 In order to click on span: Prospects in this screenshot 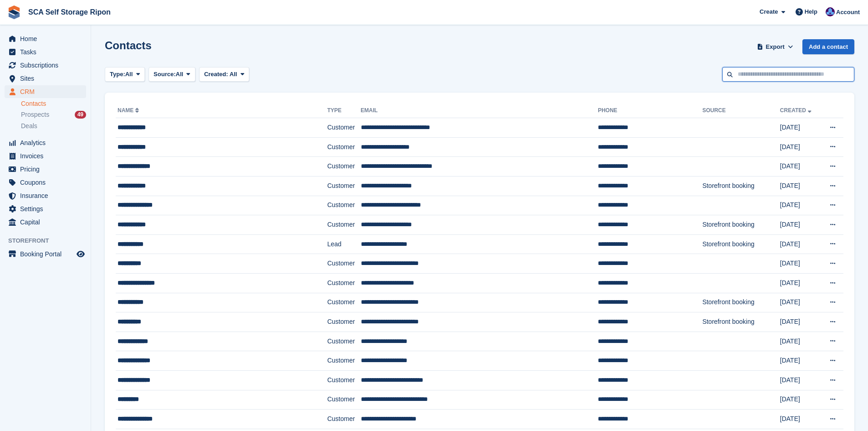, I will do `click(35, 115)`.